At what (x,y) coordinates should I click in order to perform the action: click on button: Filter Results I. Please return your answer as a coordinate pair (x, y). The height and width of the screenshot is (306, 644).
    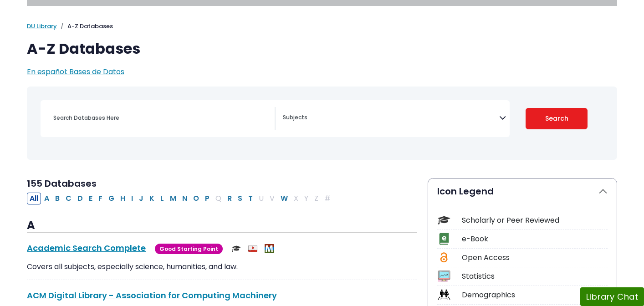
    Looking at the image, I should click on (132, 198).